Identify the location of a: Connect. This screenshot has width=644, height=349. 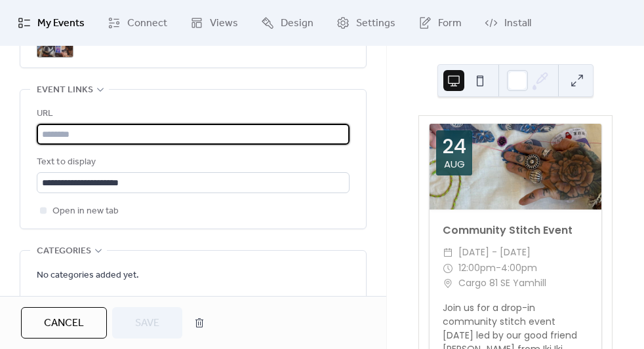
(137, 22).